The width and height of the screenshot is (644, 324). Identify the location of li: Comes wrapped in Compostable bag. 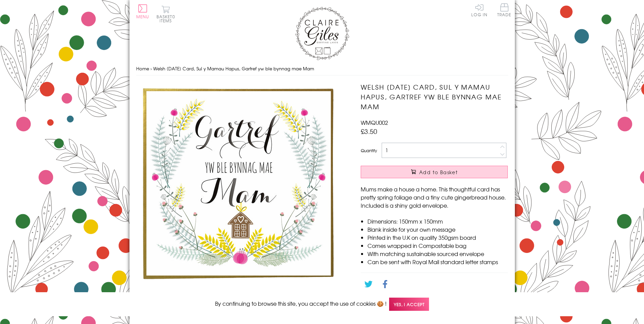
(437, 246).